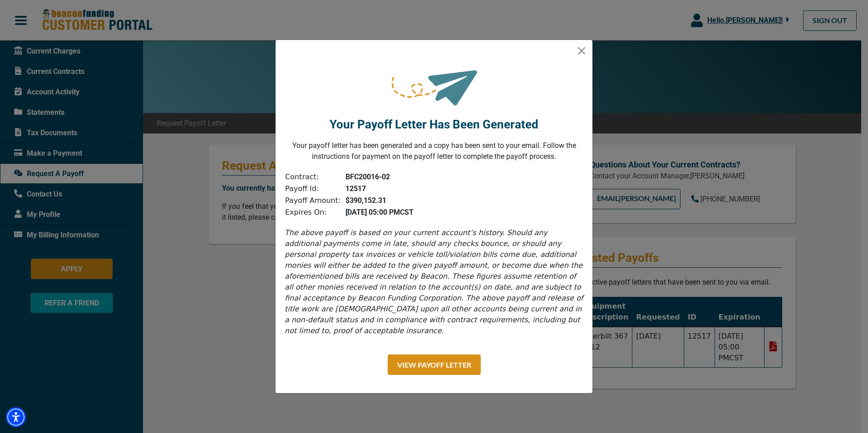 This screenshot has width=868, height=433. I want to click on td: Payoff Id:, so click(313, 189).